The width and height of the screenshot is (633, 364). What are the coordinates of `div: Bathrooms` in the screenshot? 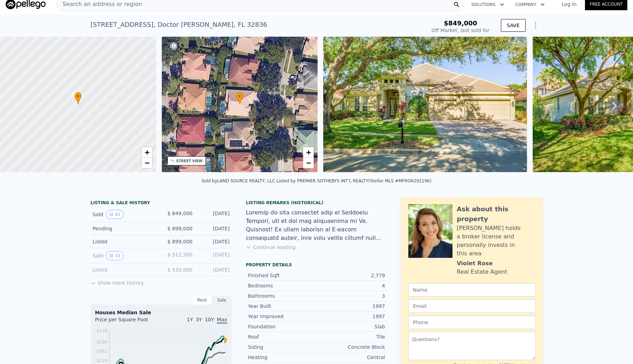 It's located at (282, 296).